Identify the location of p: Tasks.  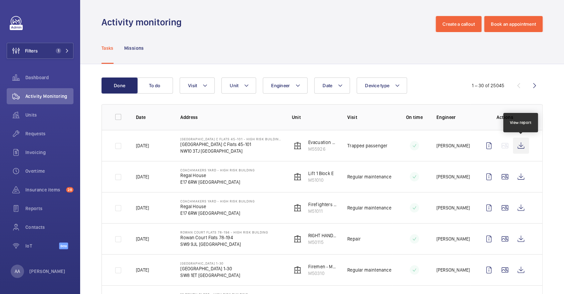
(108, 48).